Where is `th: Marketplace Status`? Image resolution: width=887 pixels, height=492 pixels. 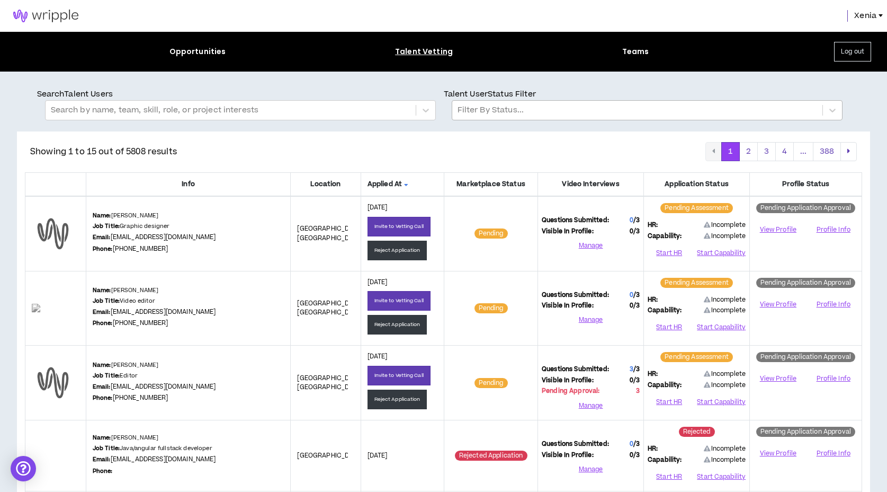 th: Marketplace Status is located at coordinates (491, 184).